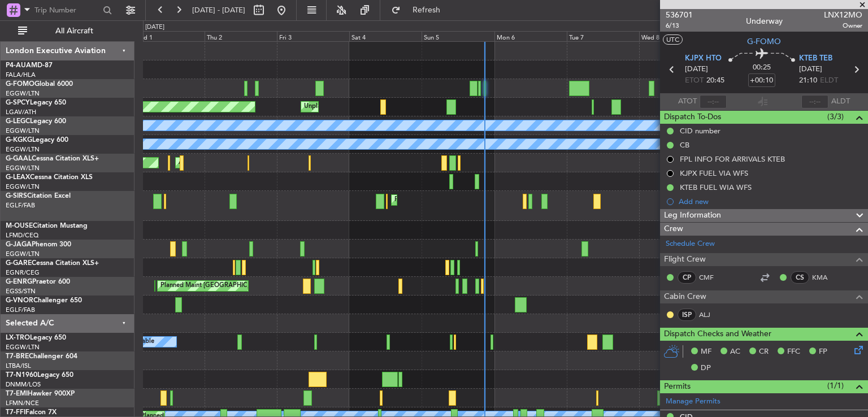 This screenshot has height=417, width=868. Describe the element at coordinates (35, 338) in the screenshot. I see `a: LX-TROLegacy 650` at that location.